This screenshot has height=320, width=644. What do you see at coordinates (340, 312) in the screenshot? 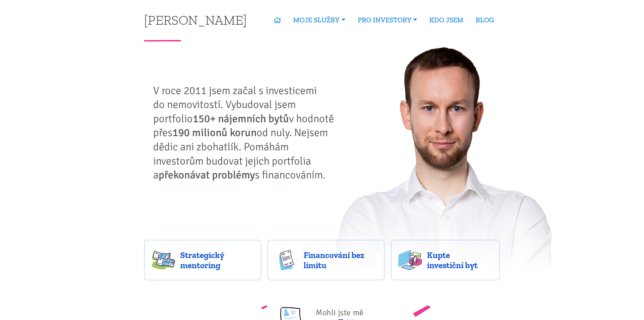
I see `span: Mohli jste mě` at bounding box center [340, 312].